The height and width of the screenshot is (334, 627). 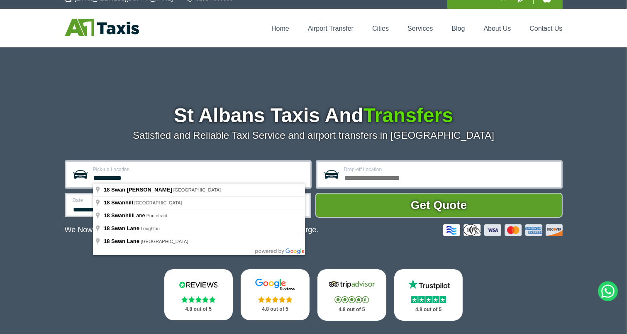 What do you see at coordinates (450, 169) in the screenshot?
I see `label: Drop-off Location` at bounding box center [450, 169].